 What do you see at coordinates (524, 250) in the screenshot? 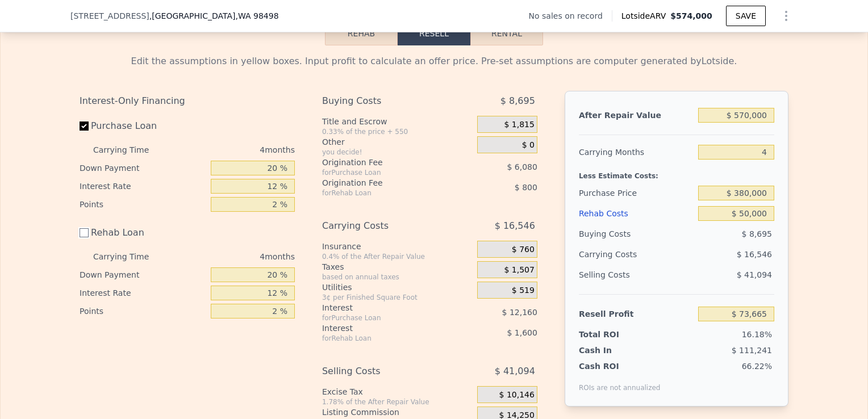
I see `span: $ 760` at bounding box center [524, 250].